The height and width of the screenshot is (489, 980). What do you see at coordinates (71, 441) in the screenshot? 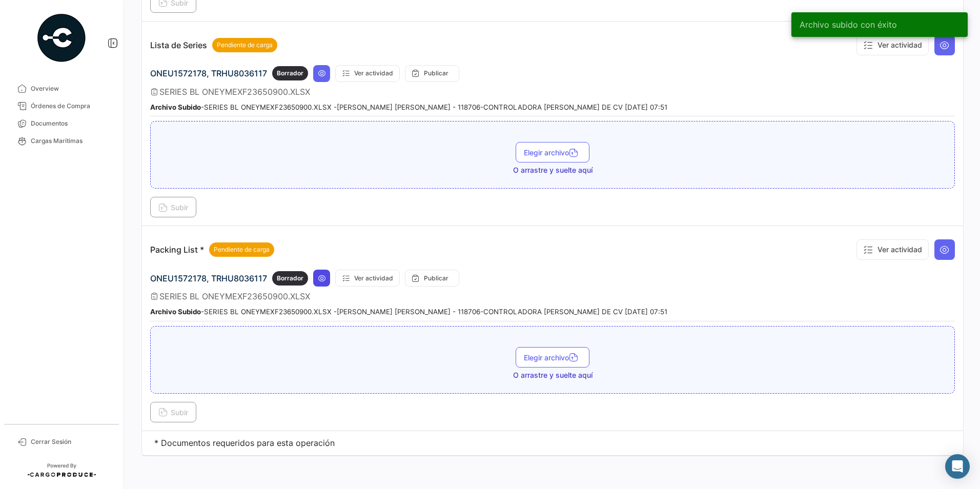
I see `span: Cerrar Sesión` at bounding box center [71, 441].